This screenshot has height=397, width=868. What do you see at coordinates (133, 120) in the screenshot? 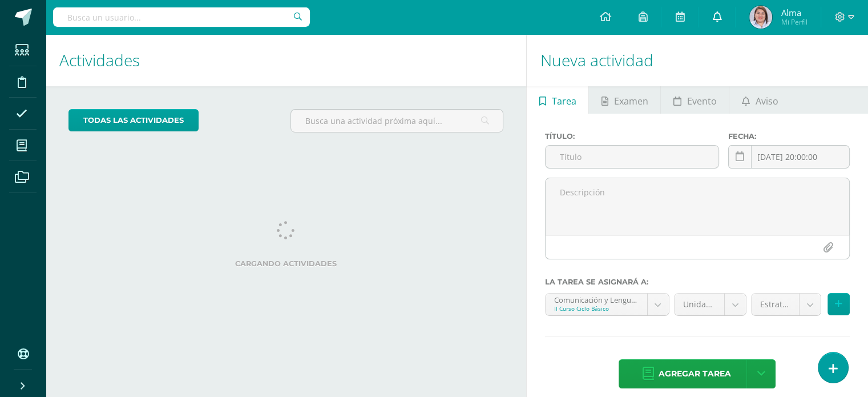
I see `a: todas las Actividades` at bounding box center [133, 120].